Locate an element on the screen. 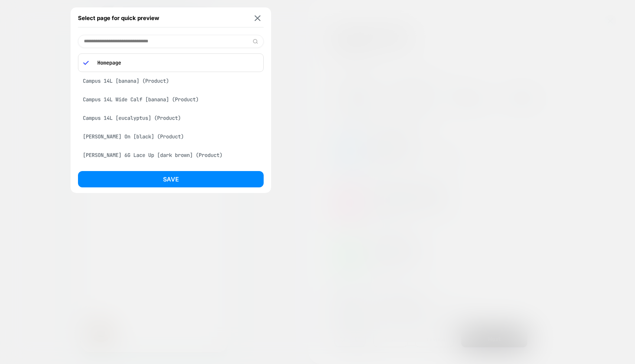 Image resolution: width=635 pixels, height=364 pixels. div: Campus 14L [eucalyptus] (Product) is located at coordinates (171, 118).